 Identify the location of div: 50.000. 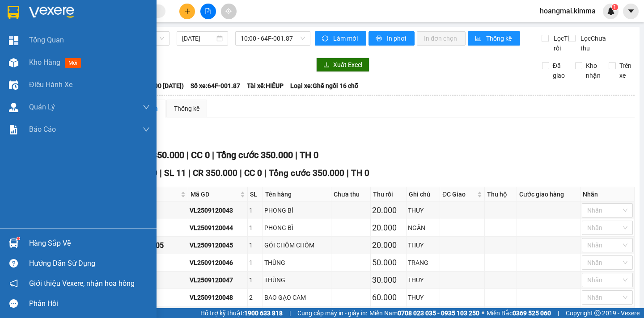
(388, 263).